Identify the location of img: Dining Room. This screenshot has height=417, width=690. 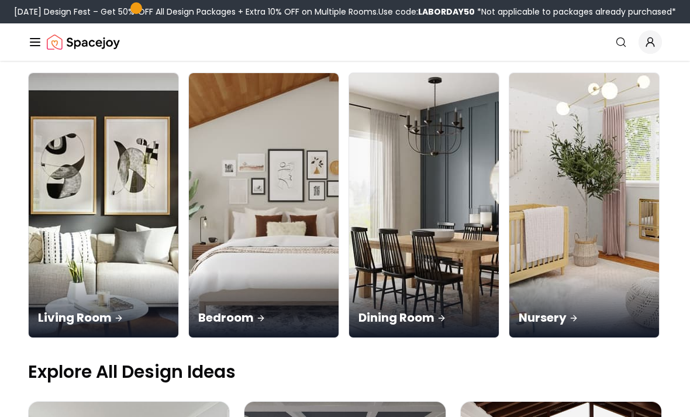
(424, 206).